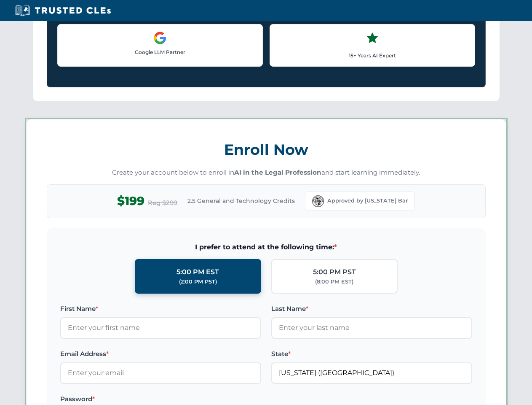 This screenshot has width=532, height=405. Describe the element at coordinates (266, 149) in the screenshot. I see `h3: Enroll Now` at that location.